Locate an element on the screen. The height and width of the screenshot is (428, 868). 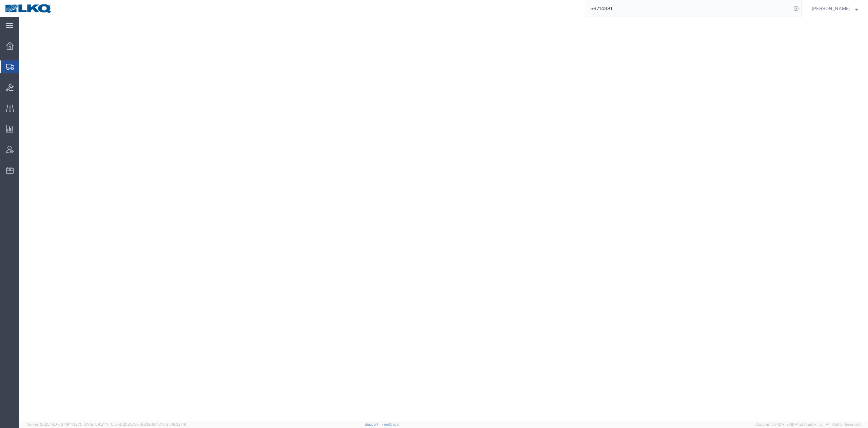
span: Server: 2025.18.0-dd719145275 is located at coordinates (68, 424).